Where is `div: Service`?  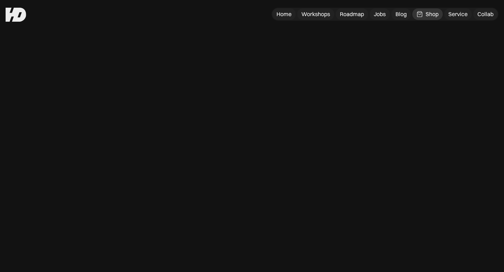
div: Service is located at coordinates (458, 14).